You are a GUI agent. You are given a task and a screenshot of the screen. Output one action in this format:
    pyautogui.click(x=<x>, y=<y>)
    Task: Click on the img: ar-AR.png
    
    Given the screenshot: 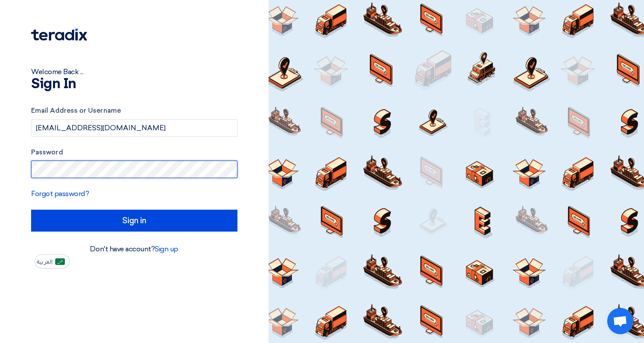 What is the action you would take?
    pyautogui.click(x=60, y=261)
    